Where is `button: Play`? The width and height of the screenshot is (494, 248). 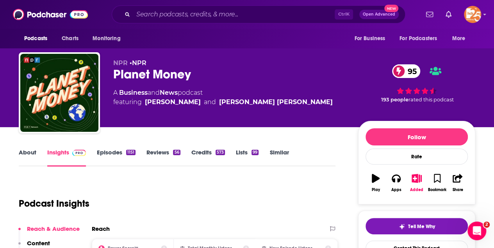 button: Play is located at coordinates (376, 183).